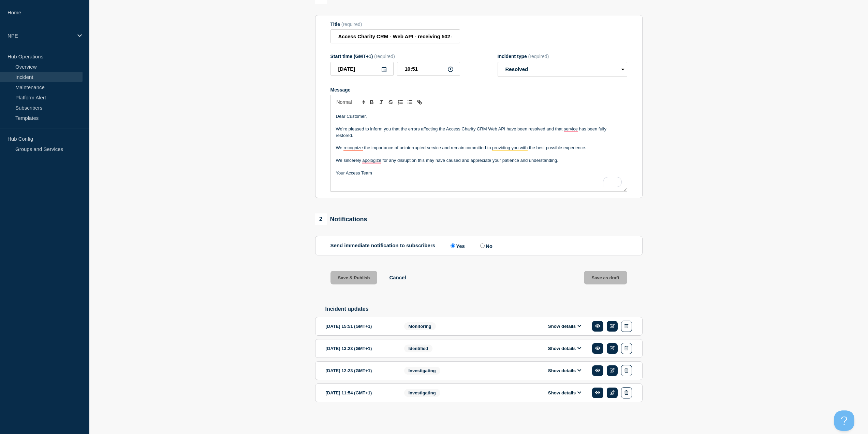 The height and width of the screenshot is (434, 868). Describe the element at coordinates (354, 278) in the screenshot. I see `button: Save & Publish` at that location.